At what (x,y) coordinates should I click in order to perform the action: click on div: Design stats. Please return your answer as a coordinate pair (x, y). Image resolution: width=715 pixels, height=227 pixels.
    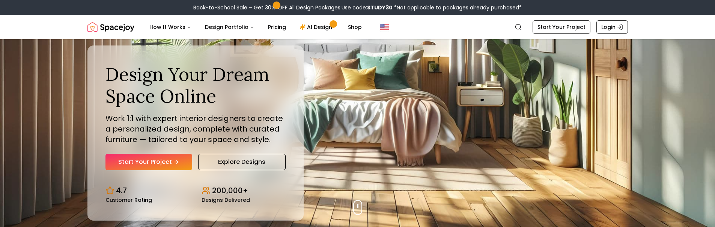
    Looking at the image, I should click on (195, 191).